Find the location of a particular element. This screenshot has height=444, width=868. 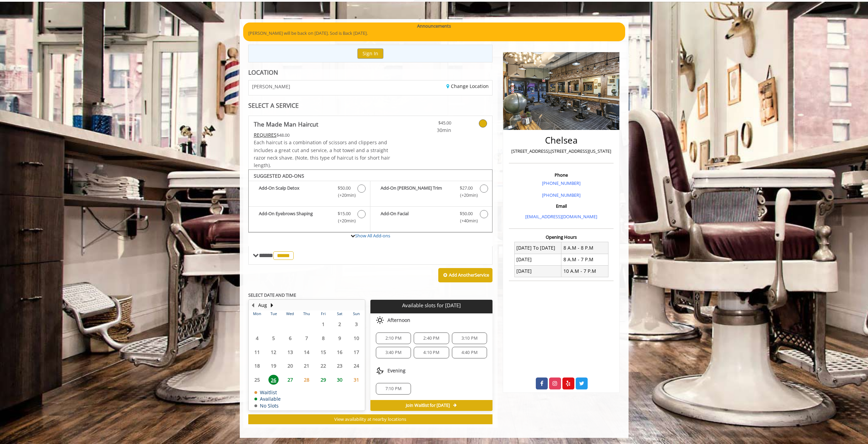

td: Select day31 is located at coordinates (356, 379).